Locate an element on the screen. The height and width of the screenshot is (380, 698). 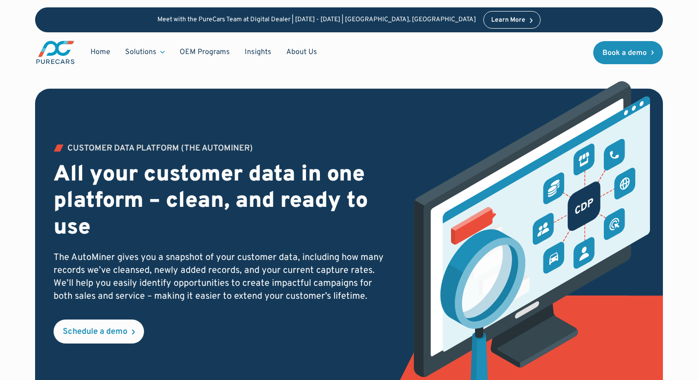
a: Book a demo is located at coordinates (628, 53).